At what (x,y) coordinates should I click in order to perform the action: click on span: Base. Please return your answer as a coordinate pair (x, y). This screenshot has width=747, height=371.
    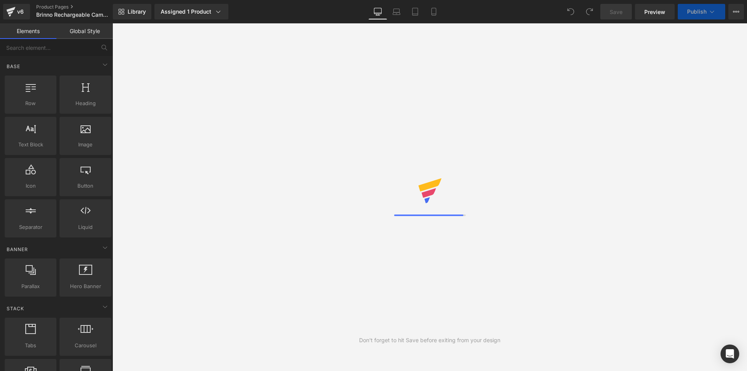
    Looking at the image, I should click on (13, 66).